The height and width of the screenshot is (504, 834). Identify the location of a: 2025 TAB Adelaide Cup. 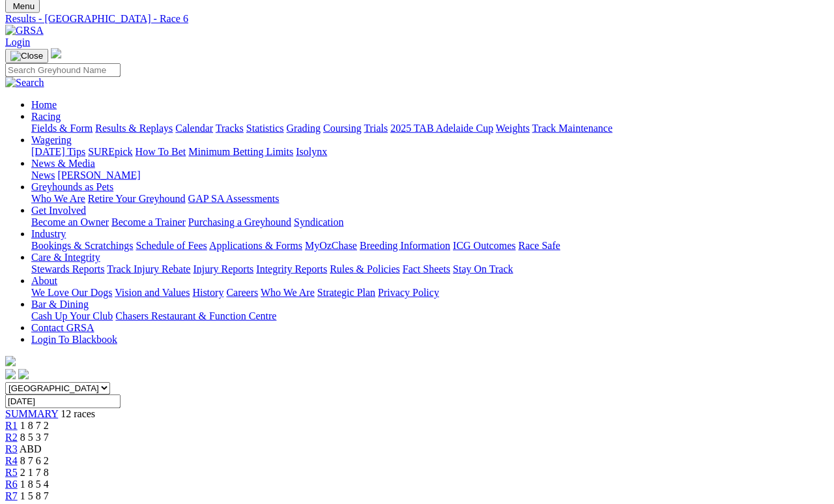
(442, 127).